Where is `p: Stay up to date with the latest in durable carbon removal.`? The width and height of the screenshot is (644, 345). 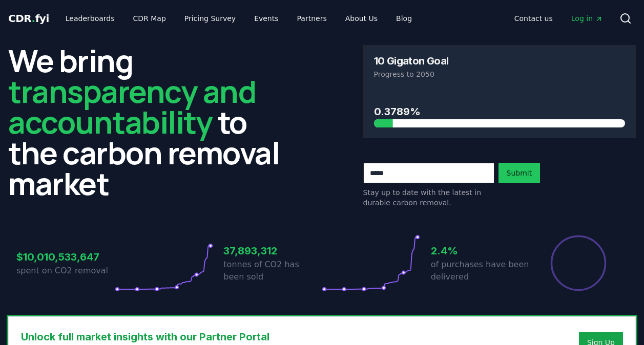 p: Stay up to date with the latest in durable carbon removal. is located at coordinates (429, 198).